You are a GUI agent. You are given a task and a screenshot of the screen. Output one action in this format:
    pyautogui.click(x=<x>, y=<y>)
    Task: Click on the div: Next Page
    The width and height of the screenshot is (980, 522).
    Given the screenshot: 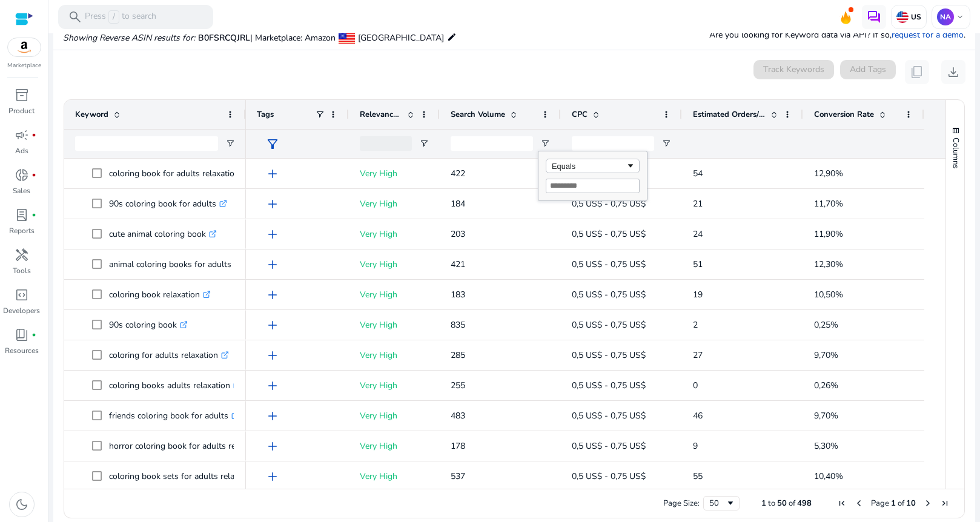 What is the action you would take?
    pyautogui.click(x=928, y=503)
    